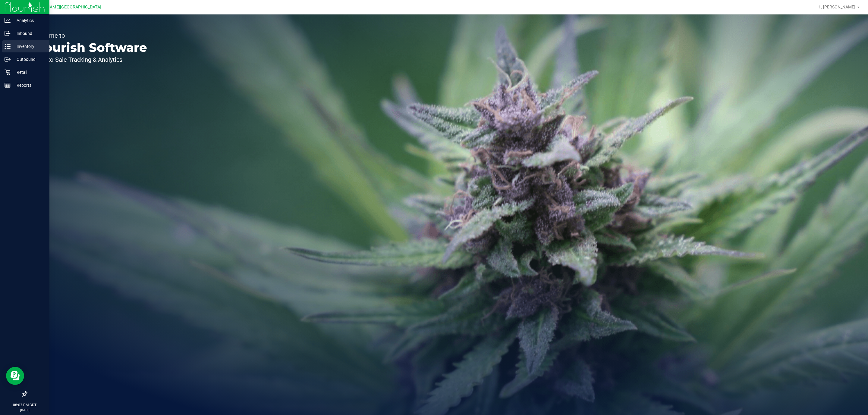 Image resolution: width=868 pixels, height=415 pixels. What do you see at coordinates (29, 34) in the screenshot?
I see `p: Inbound` at bounding box center [29, 34].